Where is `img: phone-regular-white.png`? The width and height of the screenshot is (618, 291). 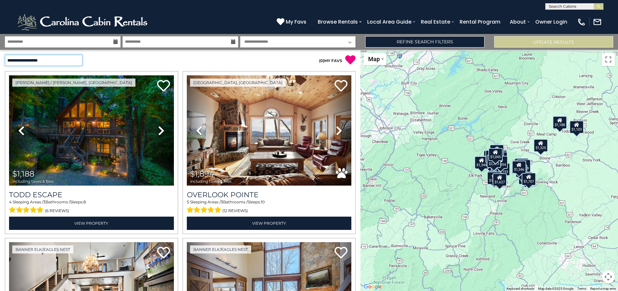
img: phone-regular-white.png is located at coordinates (582, 22).